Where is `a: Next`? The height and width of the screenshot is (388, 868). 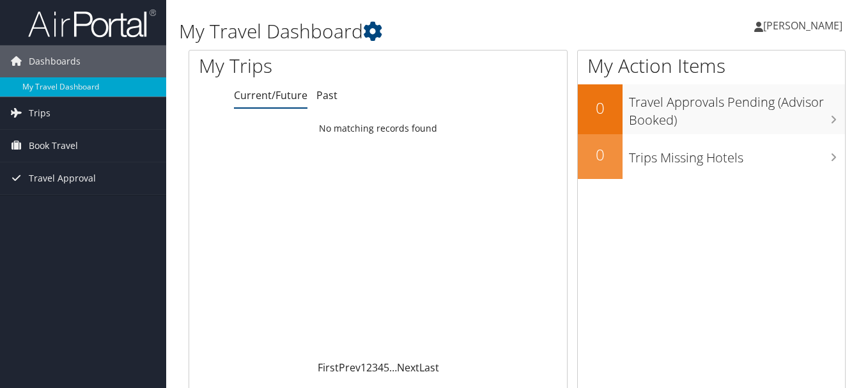
a: Next is located at coordinates (408, 367).